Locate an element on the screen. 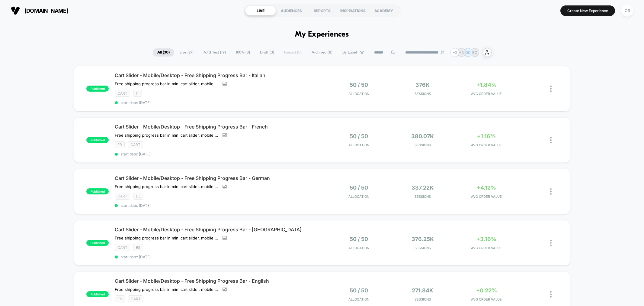 The height and width of the screenshot is (306, 644). button: CR is located at coordinates (627, 11).